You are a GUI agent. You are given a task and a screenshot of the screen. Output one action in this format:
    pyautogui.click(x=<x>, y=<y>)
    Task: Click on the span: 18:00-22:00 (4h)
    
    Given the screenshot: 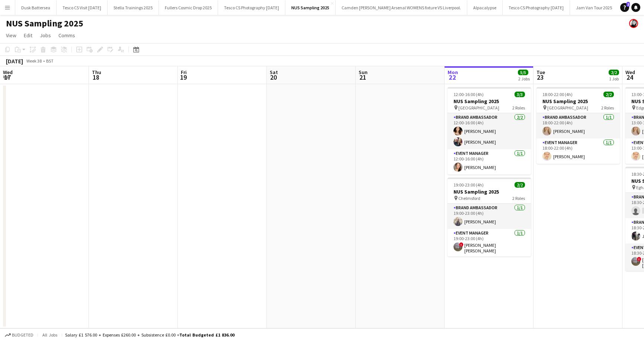 What is the action you would take?
    pyautogui.click(x=558, y=94)
    